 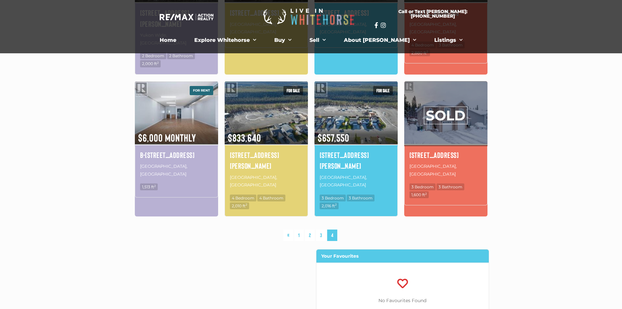 I want to click on span: 1,600 ft, so click(x=419, y=194).